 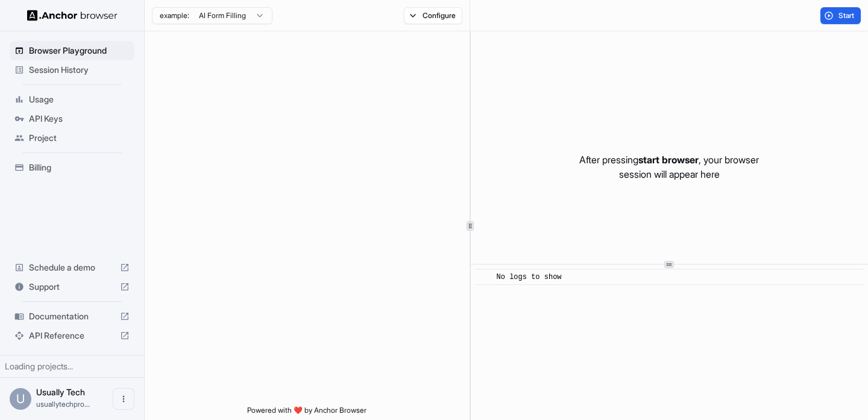 I want to click on div: Loading projects..., so click(x=72, y=366).